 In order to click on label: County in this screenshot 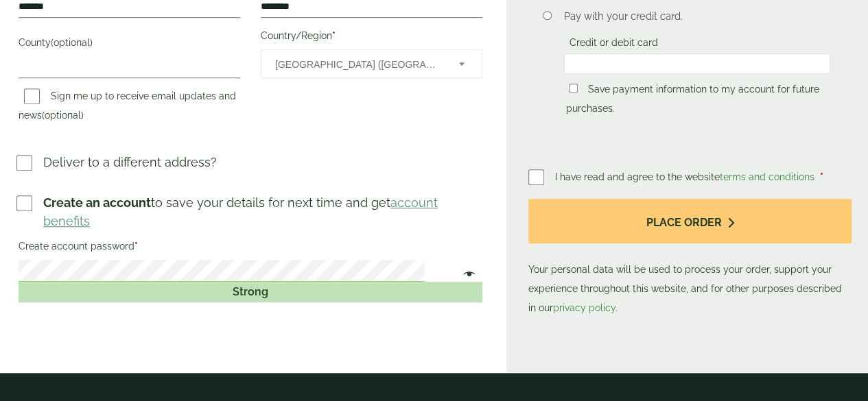, I will do `click(129, 45)`.